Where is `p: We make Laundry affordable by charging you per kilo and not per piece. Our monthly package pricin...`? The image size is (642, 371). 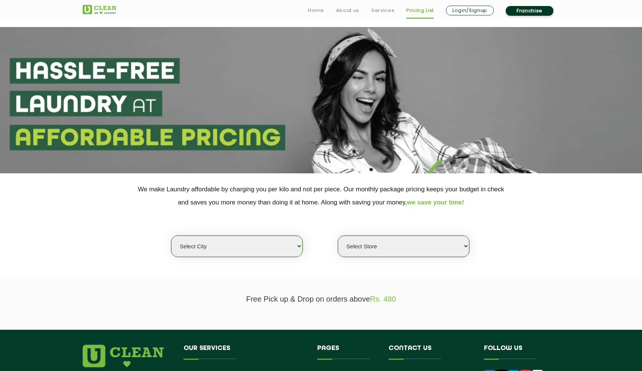 p: We make Laundry affordable by charging you per kilo and not per piece. Our monthly package pricin... is located at coordinates (321, 196).